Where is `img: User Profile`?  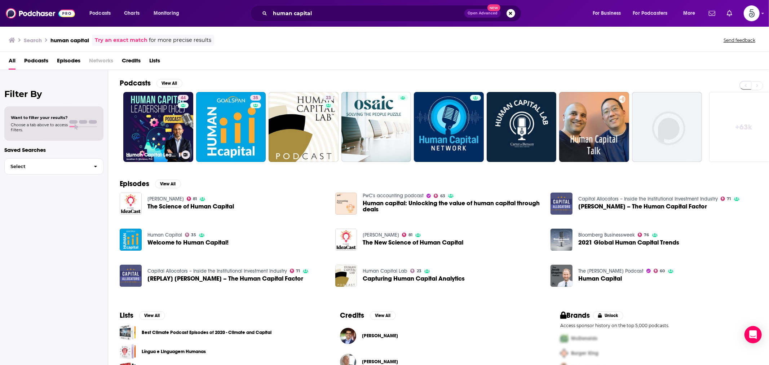 img: User Profile is located at coordinates (752, 13).